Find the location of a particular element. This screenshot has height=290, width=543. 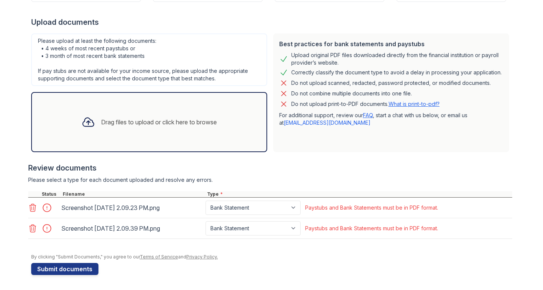

a: FAQ is located at coordinates (368, 115).